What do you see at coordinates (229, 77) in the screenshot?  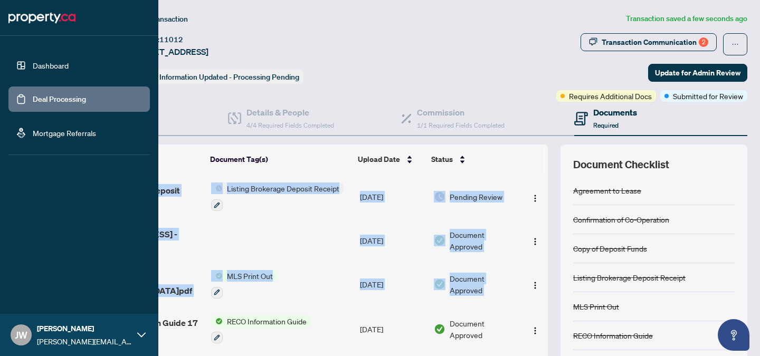 I see `span: Information Updated - Processing Pending` at bounding box center [229, 77].